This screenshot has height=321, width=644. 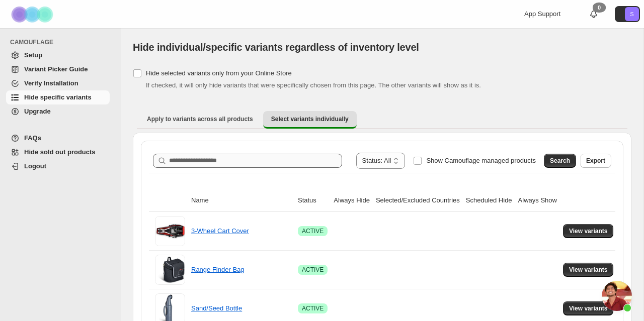 What do you see at coordinates (218, 269) in the screenshot?
I see `a: Range Finder Bag` at bounding box center [218, 269].